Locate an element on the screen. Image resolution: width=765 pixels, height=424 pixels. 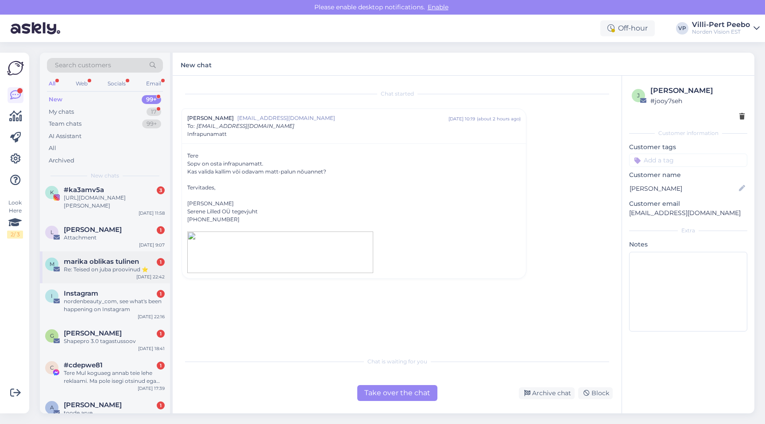
div: VP is located at coordinates (682, 28).